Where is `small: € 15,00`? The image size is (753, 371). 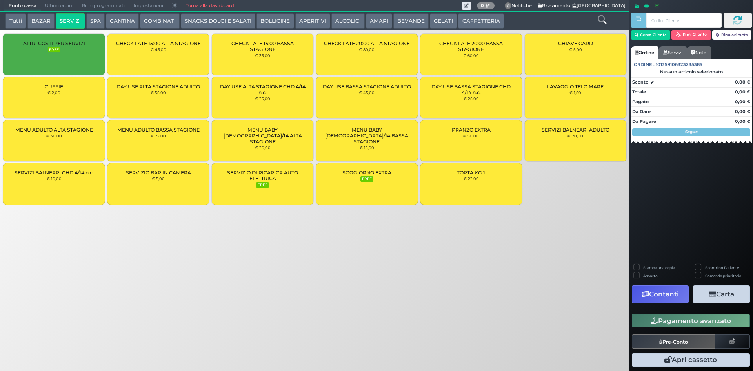
small: € 15,00 is located at coordinates (367, 148).